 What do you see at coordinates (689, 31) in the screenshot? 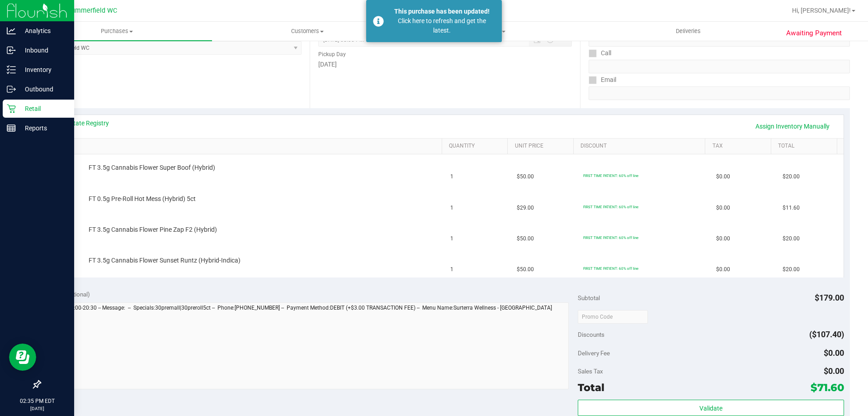
I see `span: Deliveries` at bounding box center [689, 31].